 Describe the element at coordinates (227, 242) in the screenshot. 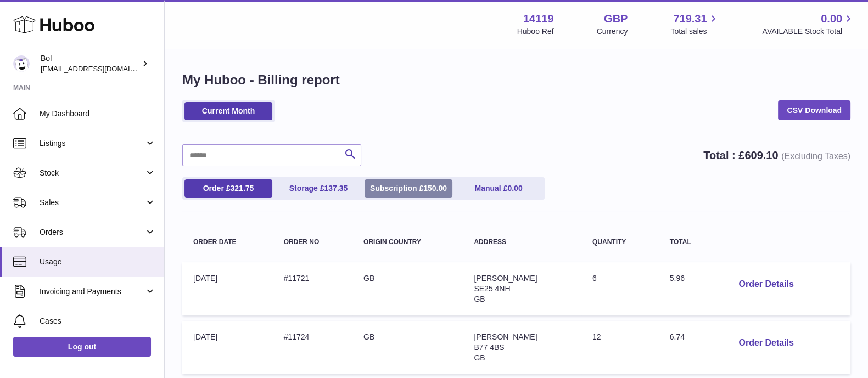

I see `th: Order Date` at that location.